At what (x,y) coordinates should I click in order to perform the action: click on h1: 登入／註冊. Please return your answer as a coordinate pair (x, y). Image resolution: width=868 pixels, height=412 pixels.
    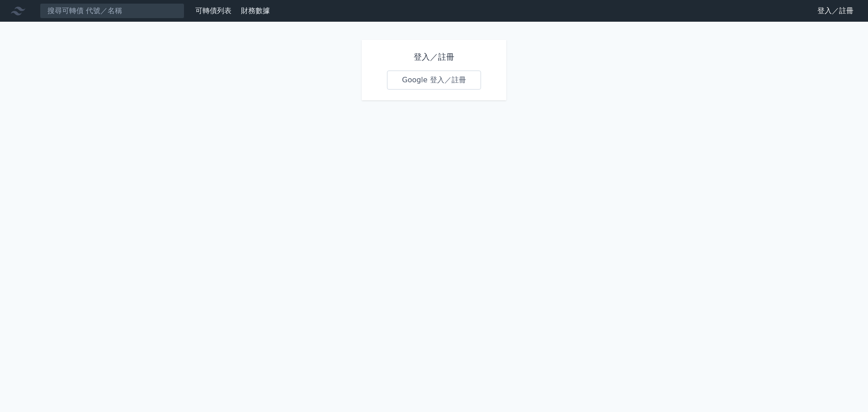
    Looking at the image, I should click on (434, 57).